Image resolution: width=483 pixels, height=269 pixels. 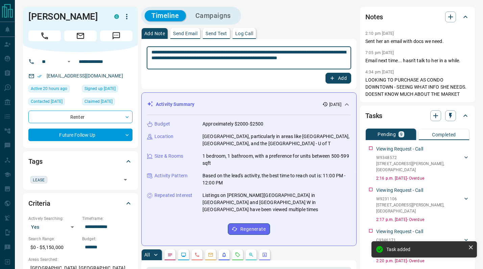 What do you see at coordinates (419, 240) in the screenshot?
I see `p: C9346171` at bounding box center [419, 240].